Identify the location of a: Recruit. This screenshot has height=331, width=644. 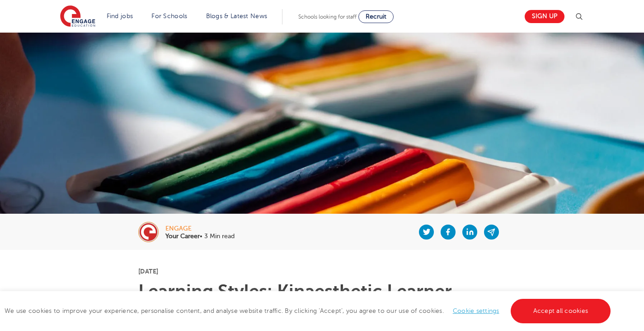
(376, 16).